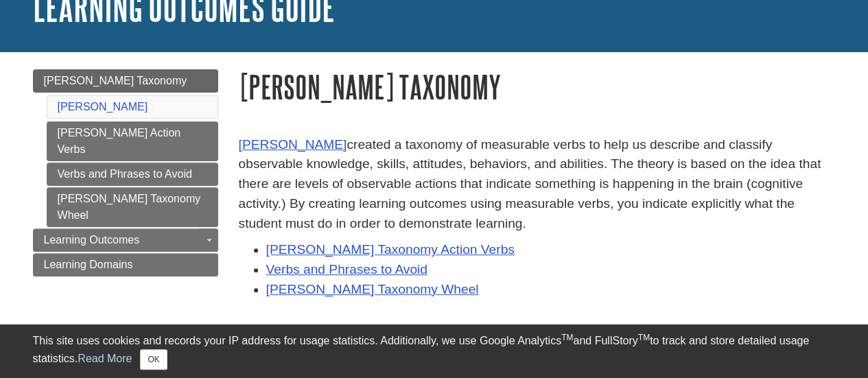 The height and width of the screenshot is (378, 868). I want to click on p: created a taxonomy of measurable verbs to help us describe and classify observable knowledge, ski..., so click(537, 185).